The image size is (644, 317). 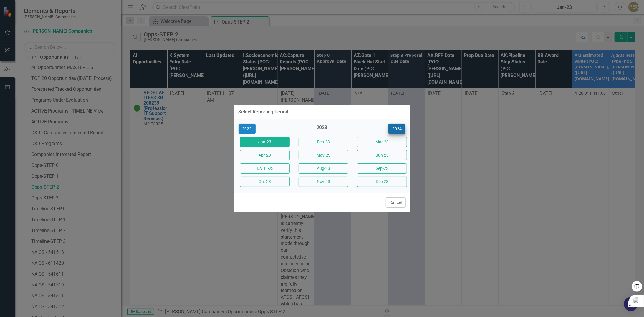 What do you see at coordinates (397, 129) in the screenshot?
I see `button: 2024` at bounding box center [397, 129].